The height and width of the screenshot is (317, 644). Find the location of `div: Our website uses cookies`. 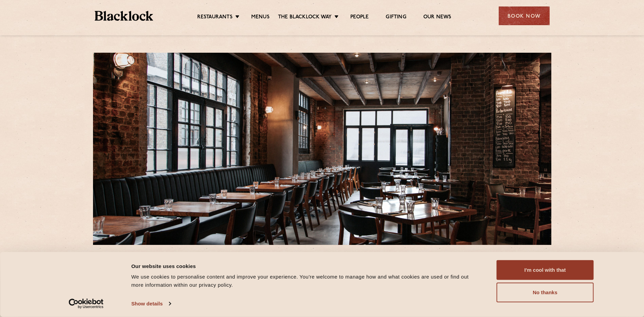

div: Our website uses cookies is located at coordinates (306, 266).